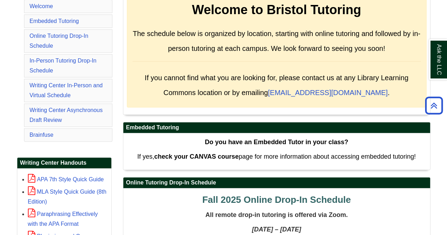 The width and height of the screenshot is (447, 235). Describe the element at coordinates (67, 196) in the screenshot. I see `a: MLA Style Quick Guide (8th Edition)` at that location.